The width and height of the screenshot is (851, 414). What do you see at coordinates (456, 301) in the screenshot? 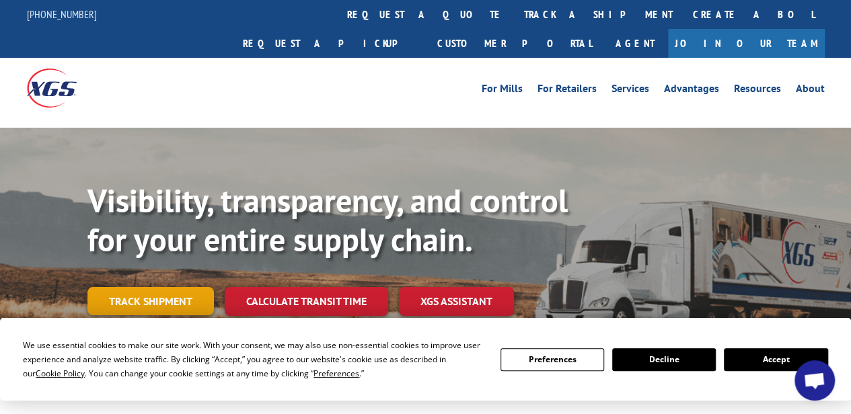
I see `a: XGS ASSISTANT` at bounding box center [456, 301].